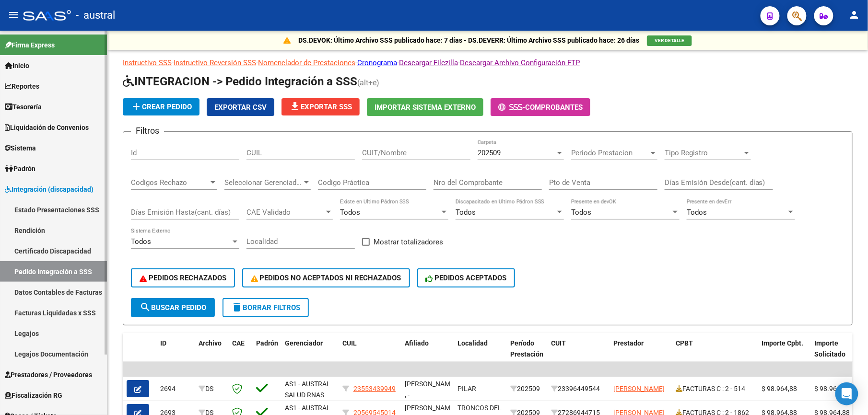 Image resolution: width=868 pixels, height=415 pixels. Describe the element at coordinates (14, 15) in the screenshot. I see `mat-icon: menu` at that location.